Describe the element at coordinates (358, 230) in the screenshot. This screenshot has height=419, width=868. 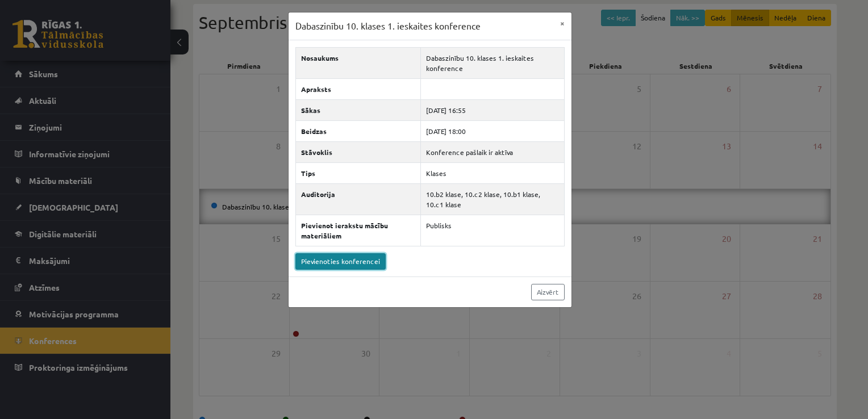
I see `th: Pievienot ierakstu mācību materiāliem` at that location.